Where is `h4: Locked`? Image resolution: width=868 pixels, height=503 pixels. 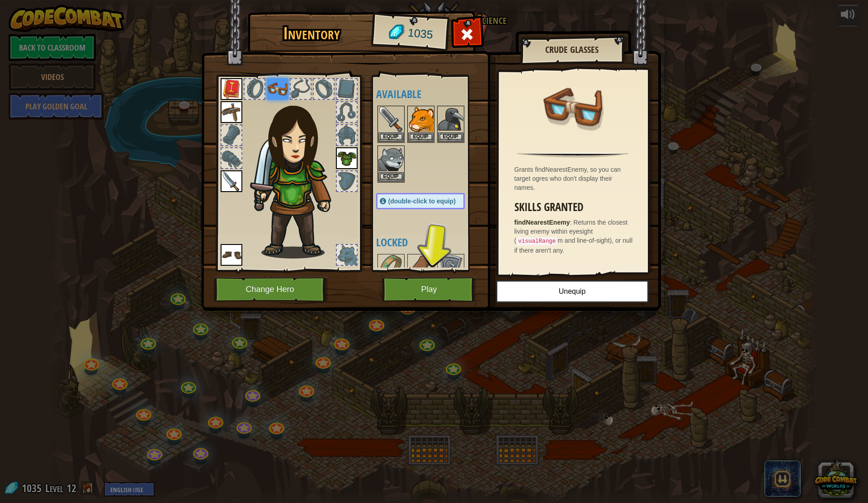 h4: Locked is located at coordinates (430, 242).